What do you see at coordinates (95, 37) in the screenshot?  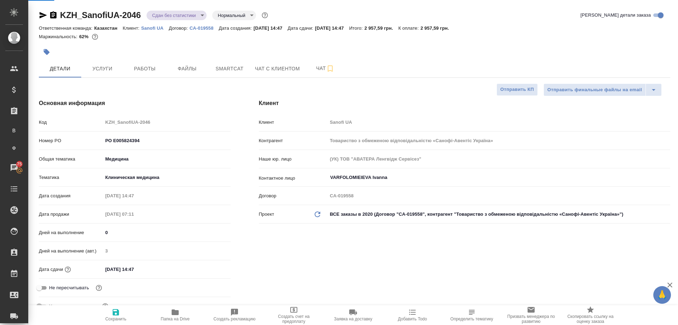 I see `button: 0.00 UAH; 1823.00 RUB;` at bounding box center [95, 37].